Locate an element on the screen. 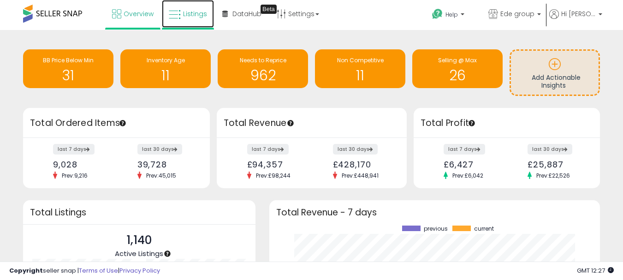 The image size is (623, 280). span: Needs to Reprice is located at coordinates (263, 60).